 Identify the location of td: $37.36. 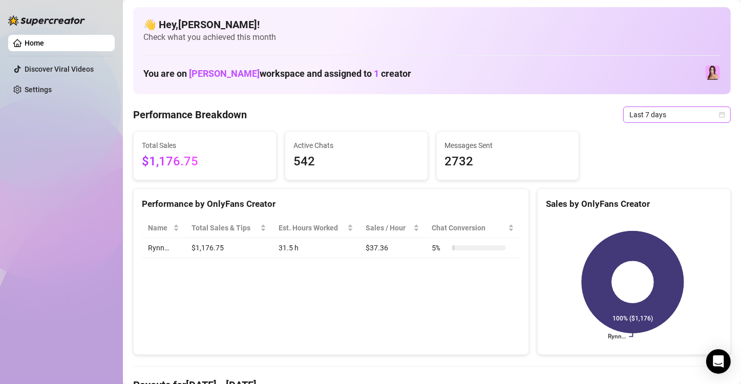
(392, 248).